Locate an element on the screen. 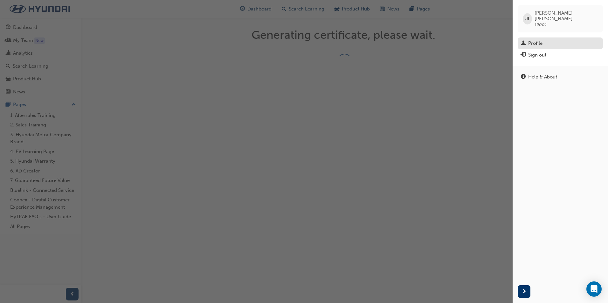 This screenshot has height=303, width=608. span: 19001 is located at coordinates (540, 24).